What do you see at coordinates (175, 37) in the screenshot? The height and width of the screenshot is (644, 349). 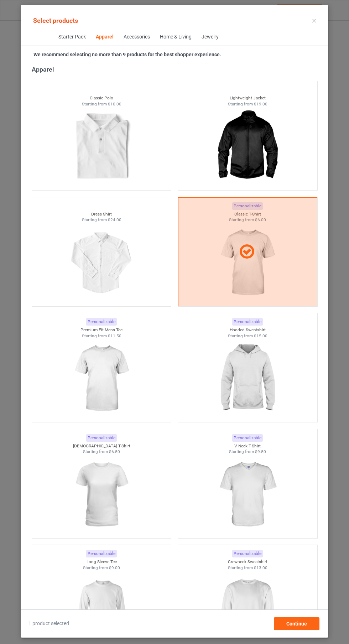 I see `div: Home & Living` at bounding box center [175, 37].